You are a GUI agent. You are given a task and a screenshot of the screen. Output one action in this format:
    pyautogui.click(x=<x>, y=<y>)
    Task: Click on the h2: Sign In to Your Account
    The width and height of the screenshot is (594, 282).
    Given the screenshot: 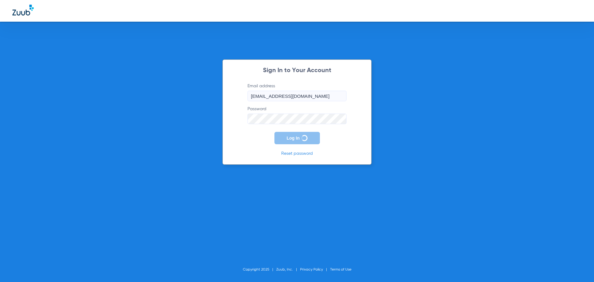 What is the action you would take?
    pyautogui.click(x=297, y=71)
    